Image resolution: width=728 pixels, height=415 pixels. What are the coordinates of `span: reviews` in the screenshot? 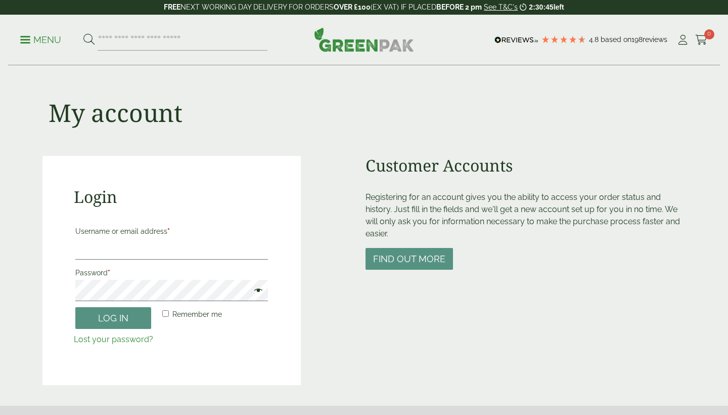 It's located at (655, 39).